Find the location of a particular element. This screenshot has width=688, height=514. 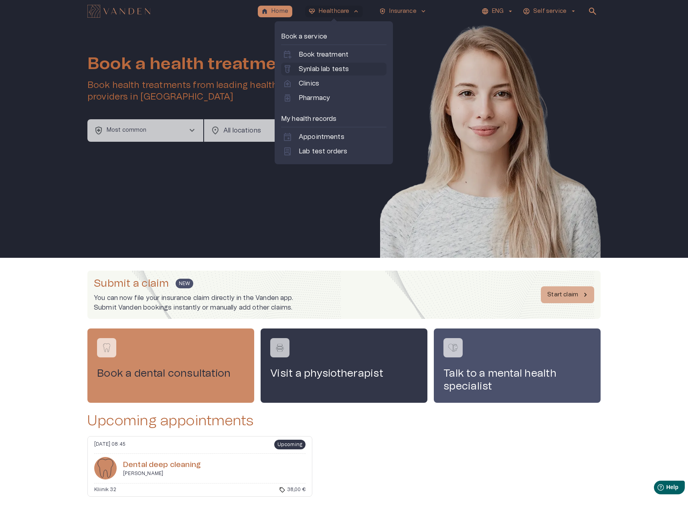

img: Book a dental consultation logo is located at coordinates (107, 347).